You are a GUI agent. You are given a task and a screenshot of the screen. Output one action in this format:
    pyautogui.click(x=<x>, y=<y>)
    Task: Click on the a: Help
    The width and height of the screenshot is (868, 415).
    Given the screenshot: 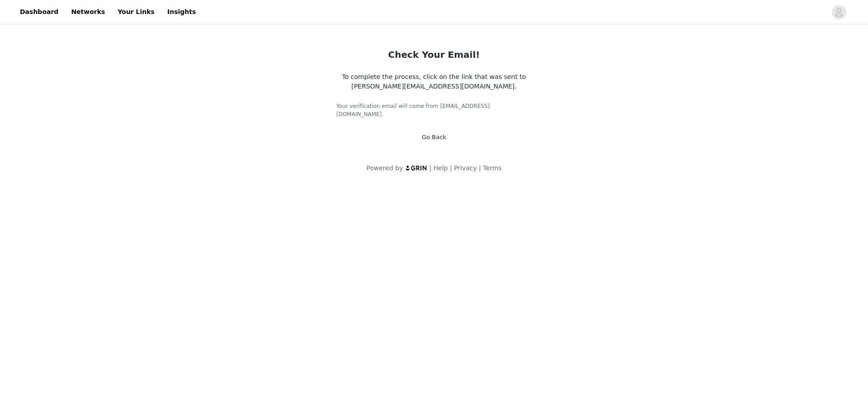 What is the action you would take?
    pyautogui.click(x=441, y=168)
    